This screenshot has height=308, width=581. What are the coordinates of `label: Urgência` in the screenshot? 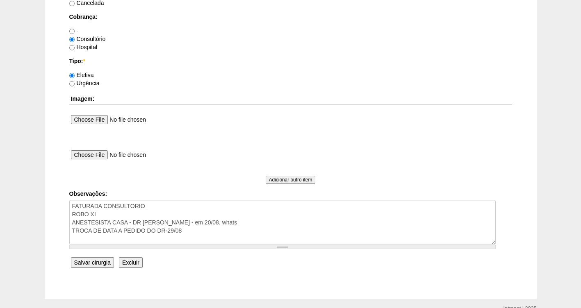 It's located at (84, 83).